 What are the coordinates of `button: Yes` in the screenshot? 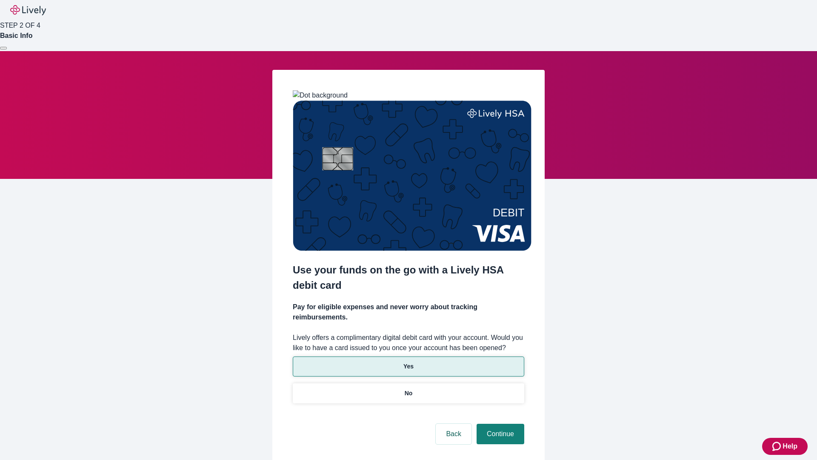 It's located at (409, 366).